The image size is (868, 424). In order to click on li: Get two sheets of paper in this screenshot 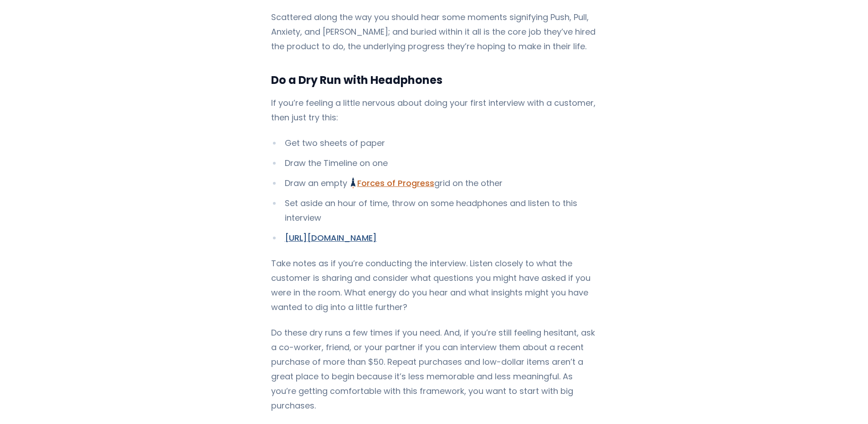, I will do `click(434, 143)`.